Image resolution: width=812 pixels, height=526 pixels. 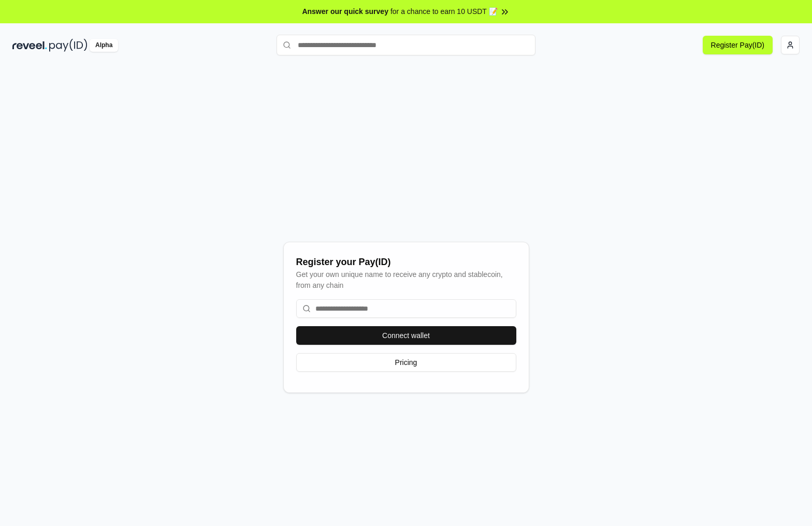 What do you see at coordinates (104, 45) in the screenshot?
I see `div: Alpha` at bounding box center [104, 45].